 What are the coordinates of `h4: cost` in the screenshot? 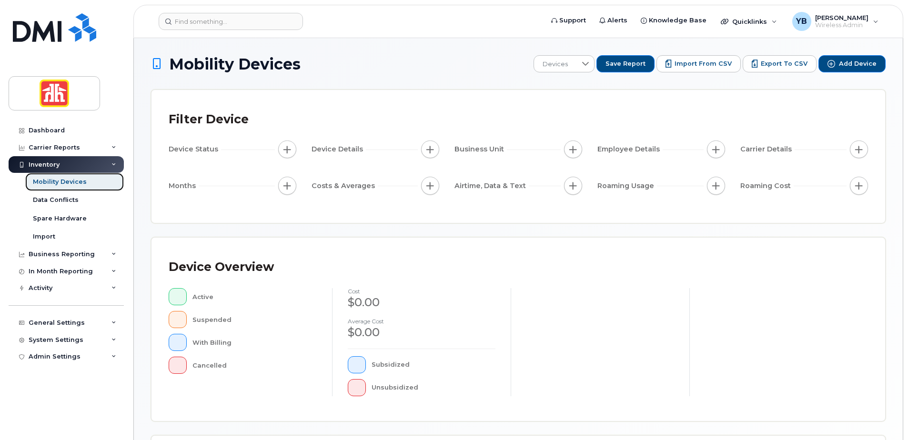 It's located at (422, 291).